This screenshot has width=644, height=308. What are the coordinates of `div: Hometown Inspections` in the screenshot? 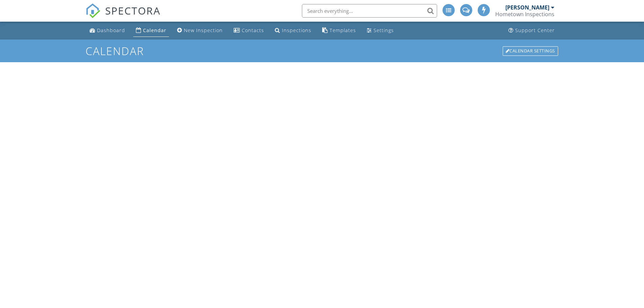 It's located at (525, 14).